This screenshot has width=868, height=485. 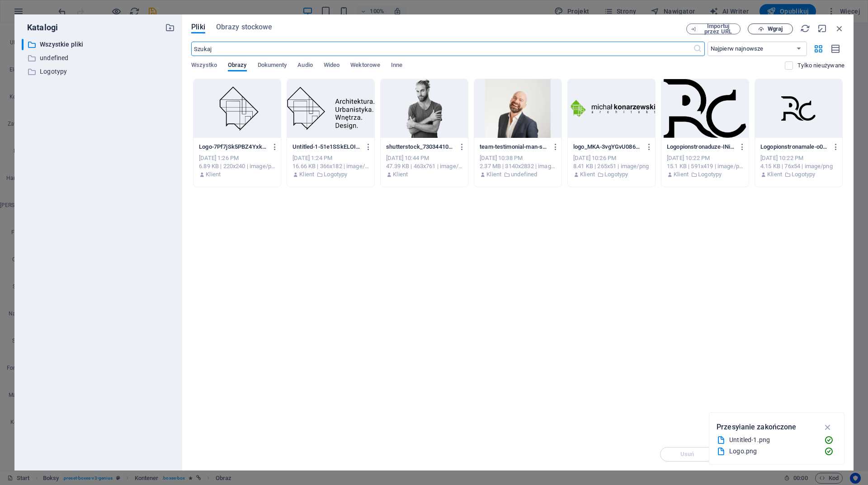 I want to click on span: Wideo, so click(x=332, y=66).